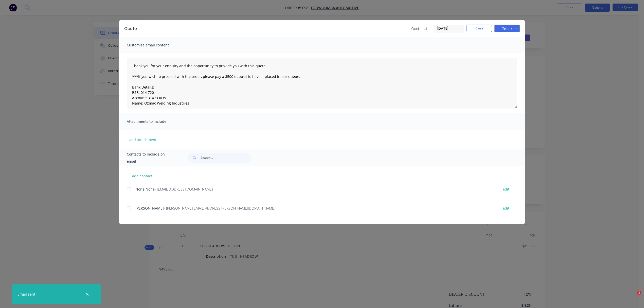 This screenshot has height=308, width=644. What do you see at coordinates (226, 158) in the screenshot?
I see `input: Search...` at bounding box center [226, 158].